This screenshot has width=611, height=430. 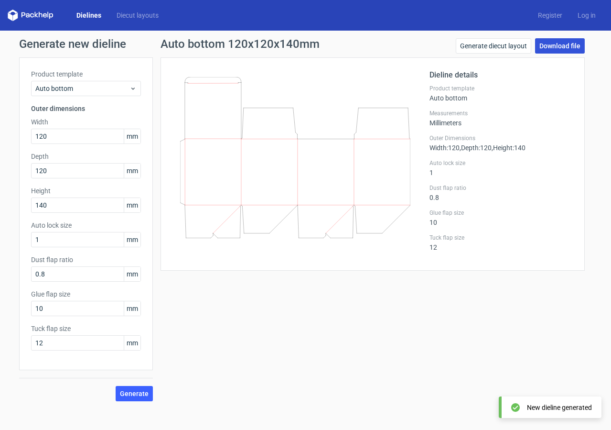 I want to click on h1: Generate new dieline, so click(x=306, y=44).